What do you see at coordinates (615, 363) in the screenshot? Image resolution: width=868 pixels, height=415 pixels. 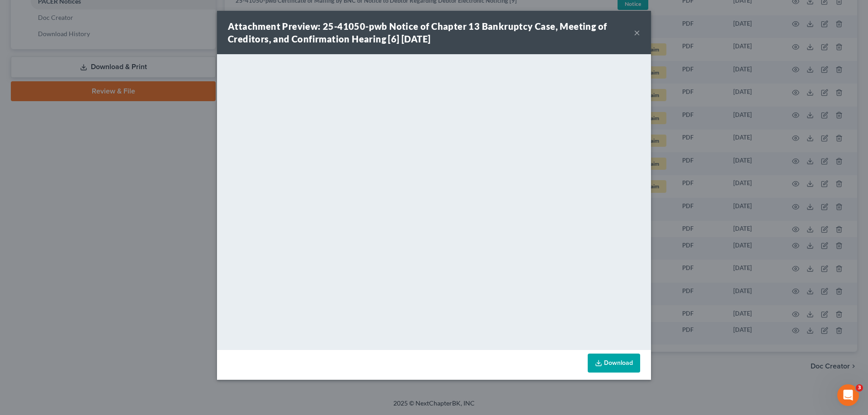 I see `a: Download` at bounding box center [615, 363].